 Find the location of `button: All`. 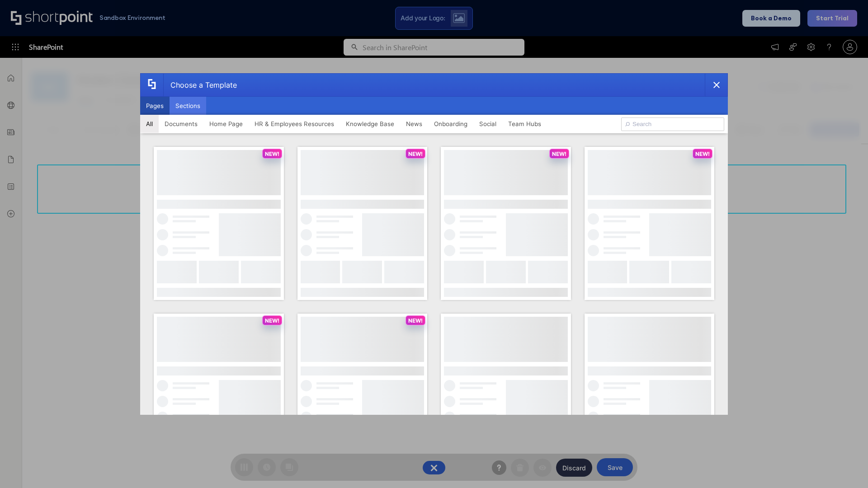

button: All is located at coordinates (149, 124).